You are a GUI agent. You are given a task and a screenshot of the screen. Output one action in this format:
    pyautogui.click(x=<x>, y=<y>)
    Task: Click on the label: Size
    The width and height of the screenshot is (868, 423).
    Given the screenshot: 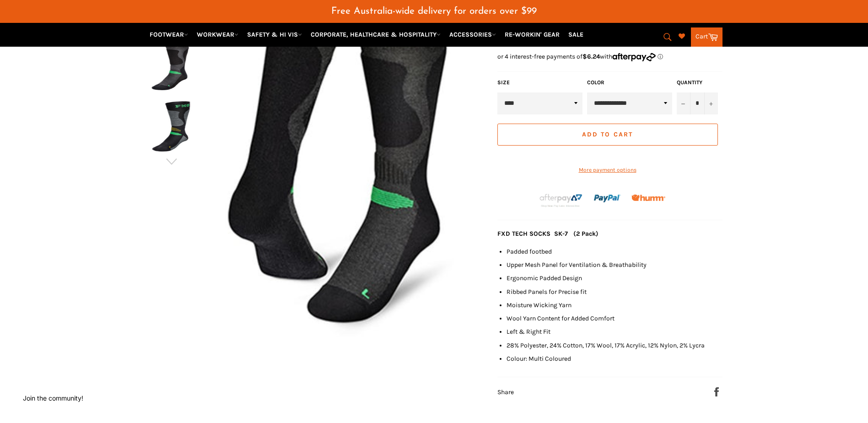 What is the action you would take?
    pyautogui.click(x=539, y=82)
    